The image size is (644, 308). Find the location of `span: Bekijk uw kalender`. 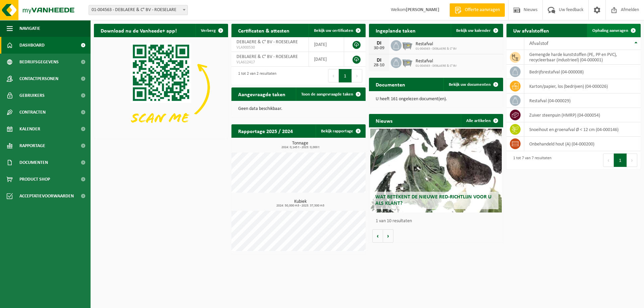

span: Bekijk uw kalender is located at coordinates (473, 31).